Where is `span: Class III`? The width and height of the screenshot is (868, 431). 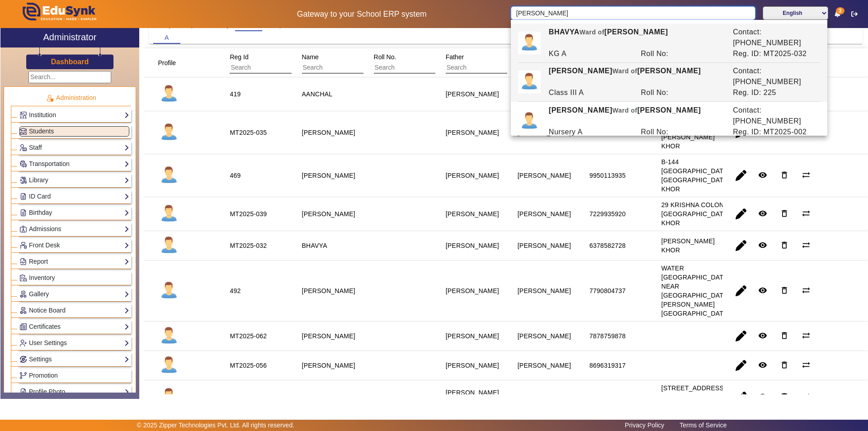 span: Class III is located at coordinates (375, 25).